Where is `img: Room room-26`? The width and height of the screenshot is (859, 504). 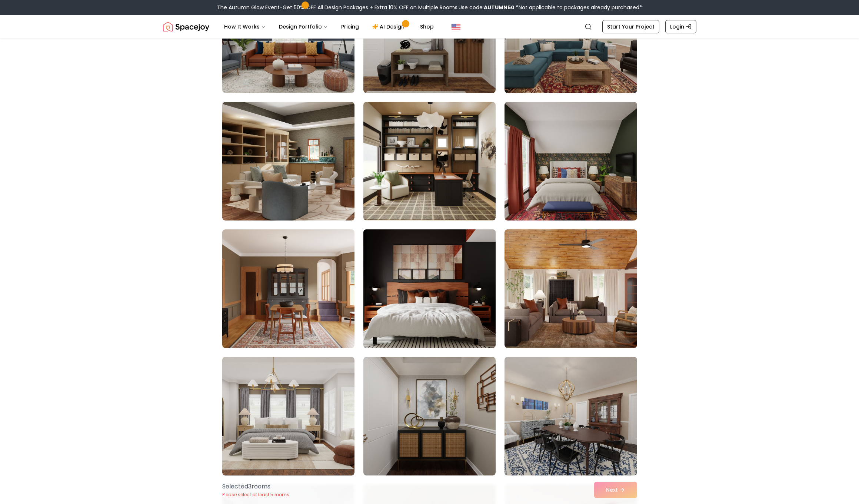 img: Room room-26 is located at coordinates (430, 288).